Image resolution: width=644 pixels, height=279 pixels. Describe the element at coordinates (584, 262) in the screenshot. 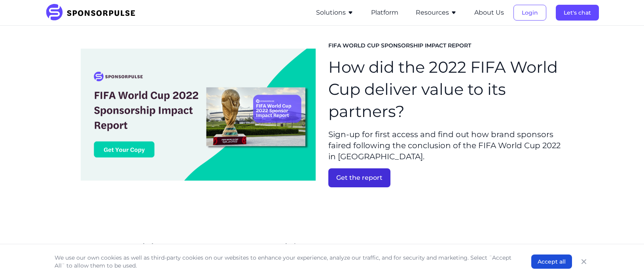

I see `button: Close` at that location.